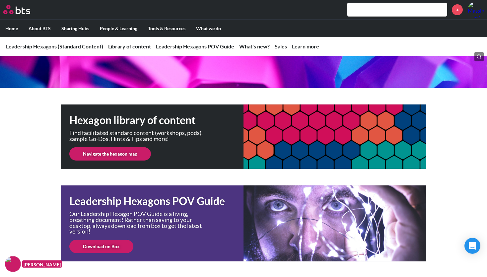  What do you see at coordinates (476, 10) in the screenshot?
I see `a: Profile` at bounding box center [476, 10].